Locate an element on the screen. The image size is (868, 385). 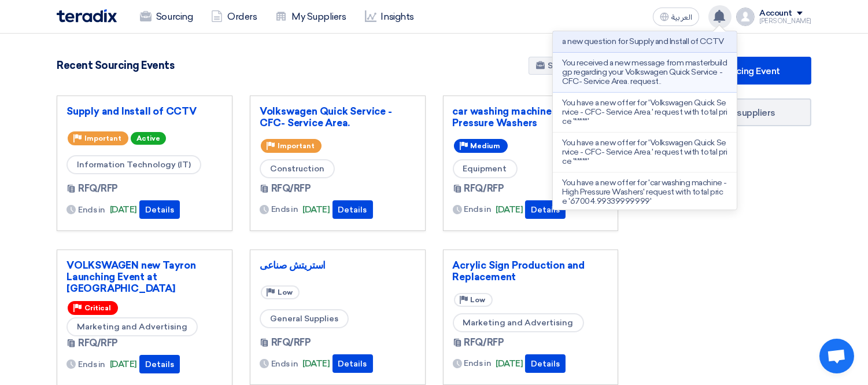
img: Teradix logo is located at coordinates (87, 16).